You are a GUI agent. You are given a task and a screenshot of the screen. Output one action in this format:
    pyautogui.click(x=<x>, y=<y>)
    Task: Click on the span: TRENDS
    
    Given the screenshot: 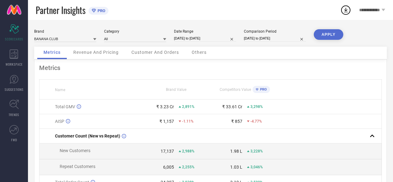 What is the action you would take?
    pyautogui.click(x=14, y=114)
    